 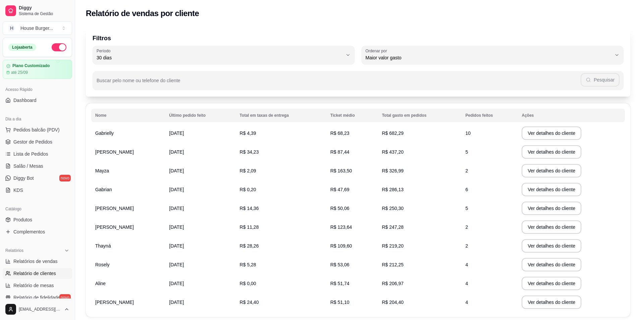 I want to click on span: R$ 28,26, so click(x=249, y=246).